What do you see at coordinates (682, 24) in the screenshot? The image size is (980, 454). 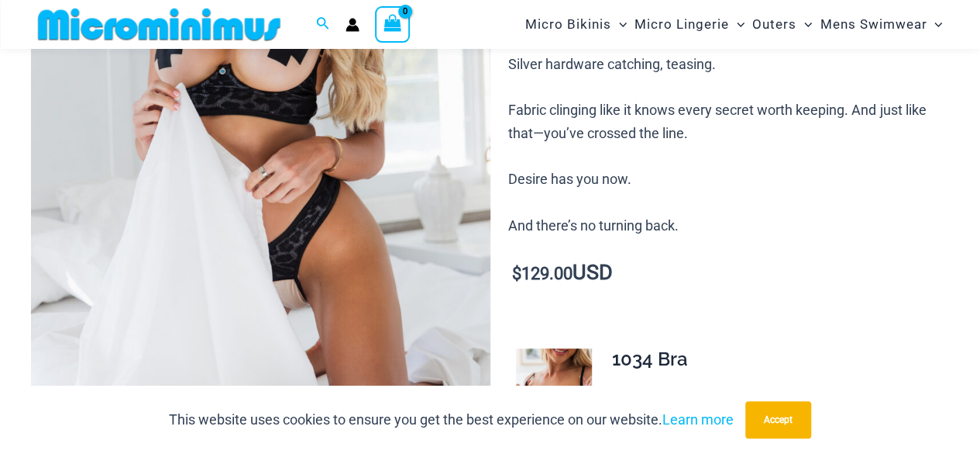 I see `span: Micro Lingerie` at bounding box center [682, 24].